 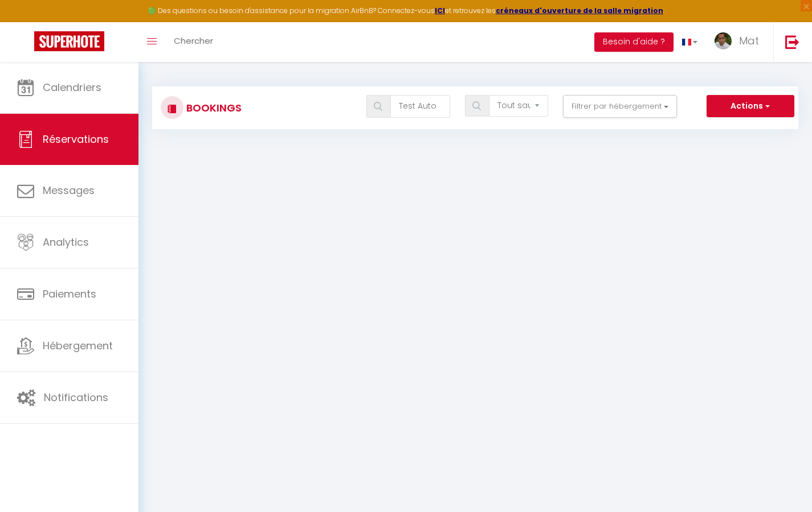 I want to click on button: Besoin d'aide ?, so click(x=633, y=42).